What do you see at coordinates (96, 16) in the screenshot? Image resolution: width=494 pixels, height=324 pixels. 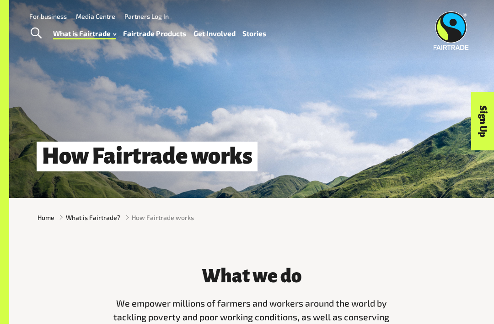 I see `a: Media Centre` at bounding box center [96, 16].